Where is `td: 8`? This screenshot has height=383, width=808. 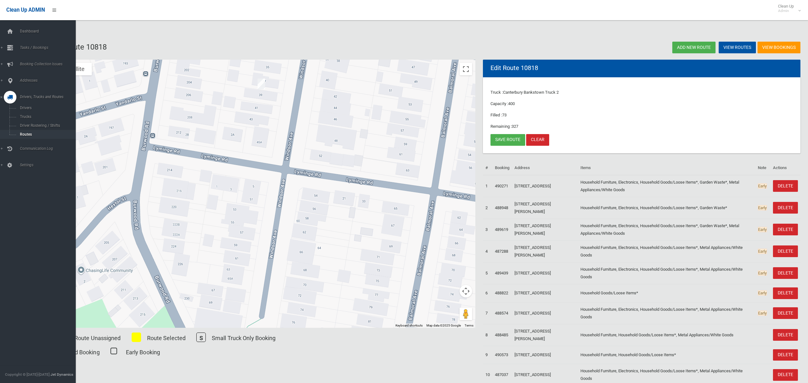 td: 8 is located at coordinates (488, 335).